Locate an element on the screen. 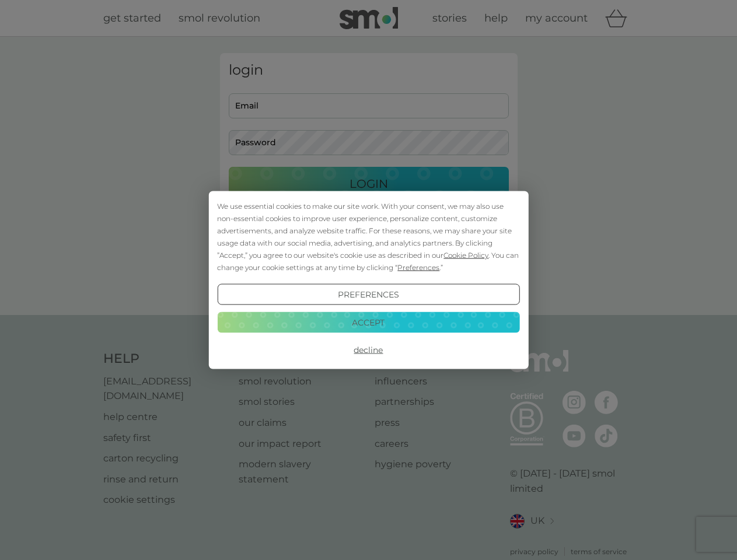  div: We use essential cookies to make our site work. With your consent, we may also use non-essential ... is located at coordinates (368, 236).